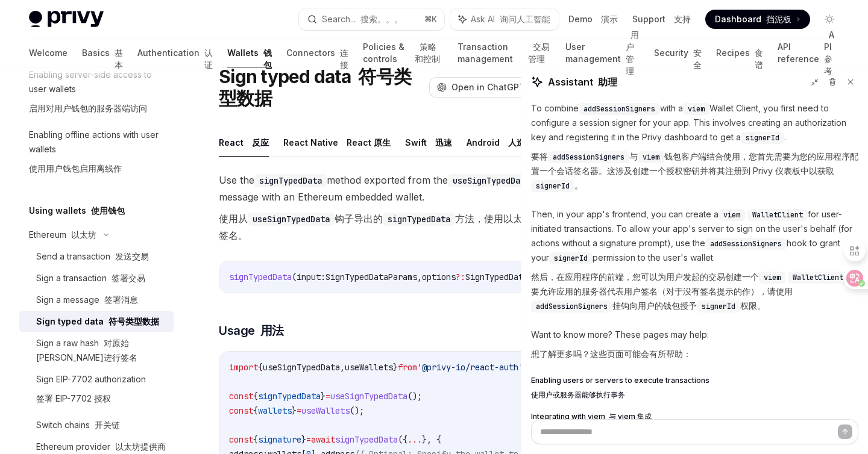 This screenshot has height=454, width=868. I want to click on a: Enabling server-side access to user wallets启用对用户钱包的服务器端访问, so click(96, 94).